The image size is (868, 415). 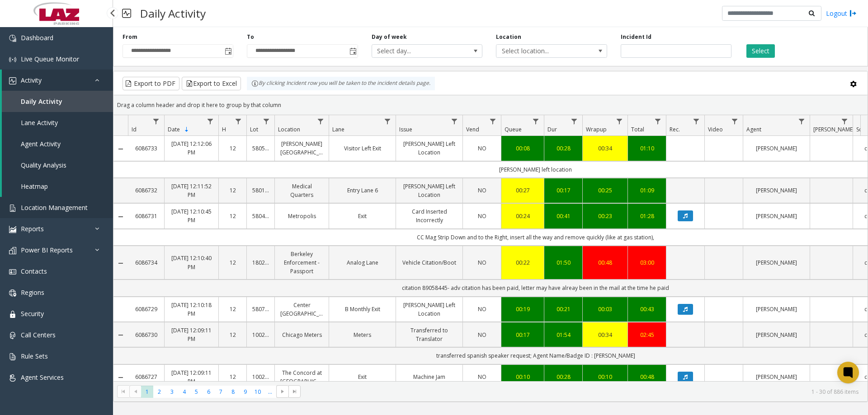 I want to click on div: 01:50, so click(x=564, y=263).